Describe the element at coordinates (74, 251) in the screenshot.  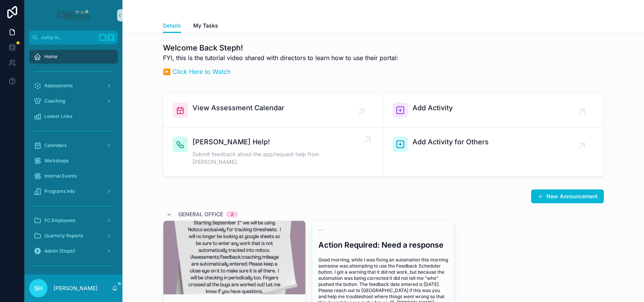
I see `a: Admin (Steph)` at that location.